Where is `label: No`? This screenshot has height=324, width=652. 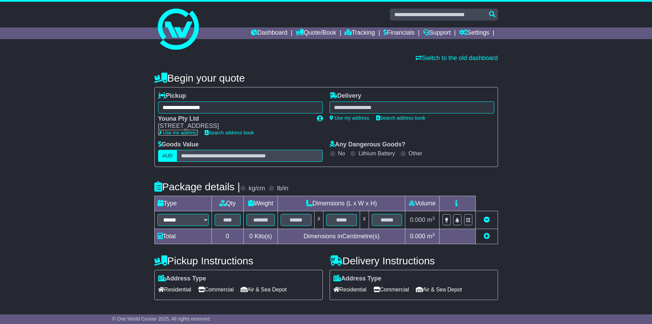 label: No is located at coordinates (342, 153).